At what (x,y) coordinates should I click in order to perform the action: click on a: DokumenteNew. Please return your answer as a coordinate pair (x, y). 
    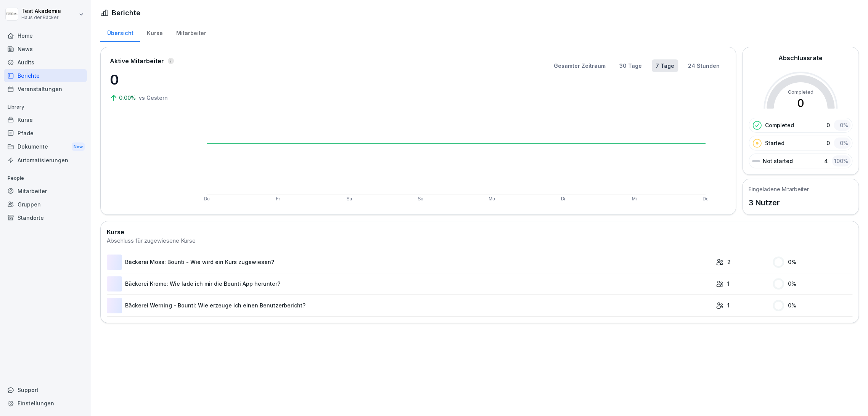
    Looking at the image, I should click on (45, 147).